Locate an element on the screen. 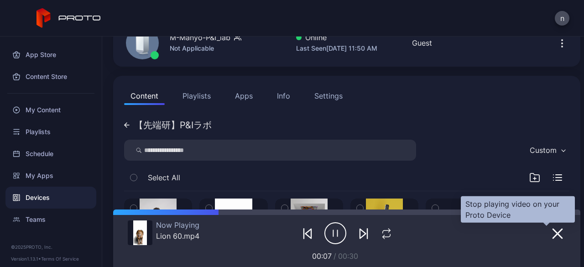  span: 00:30 is located at coordinates (348, 256).